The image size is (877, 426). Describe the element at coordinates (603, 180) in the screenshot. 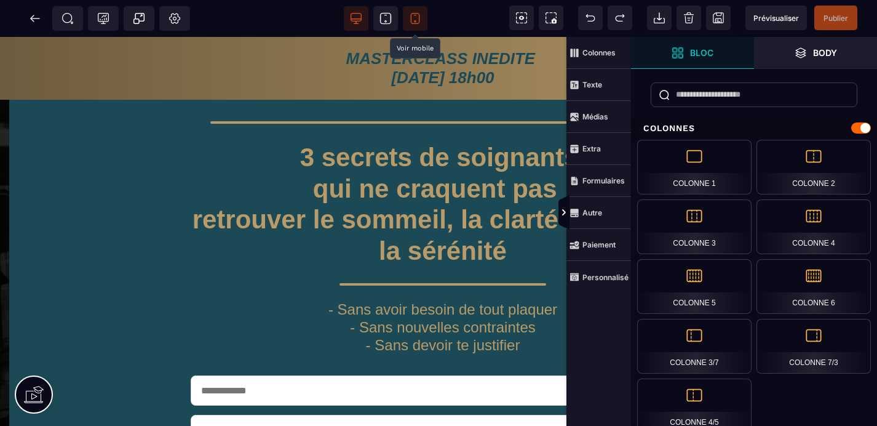

I see `strong: Formulaires` at that location.